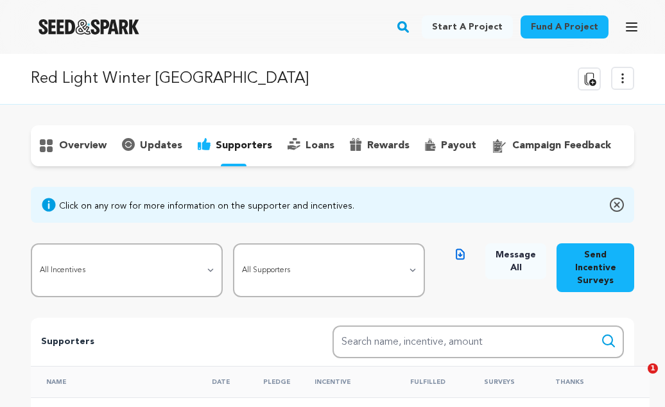  Describe the element at coordinates (89, 27) in the screenshot. I see `a: Seed&Spark Homepage` at that location.